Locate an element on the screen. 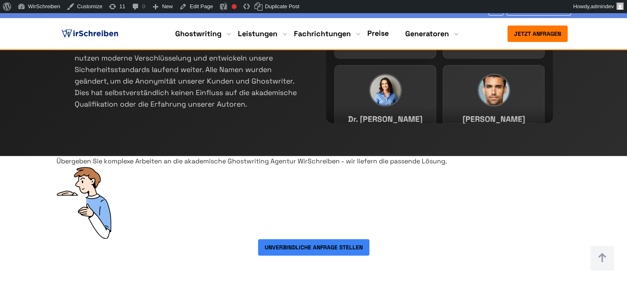 The height and width of the screenshot is (286, 627). button: Unverbindliche Anfrage stellen is located at coordinates (313, 248).